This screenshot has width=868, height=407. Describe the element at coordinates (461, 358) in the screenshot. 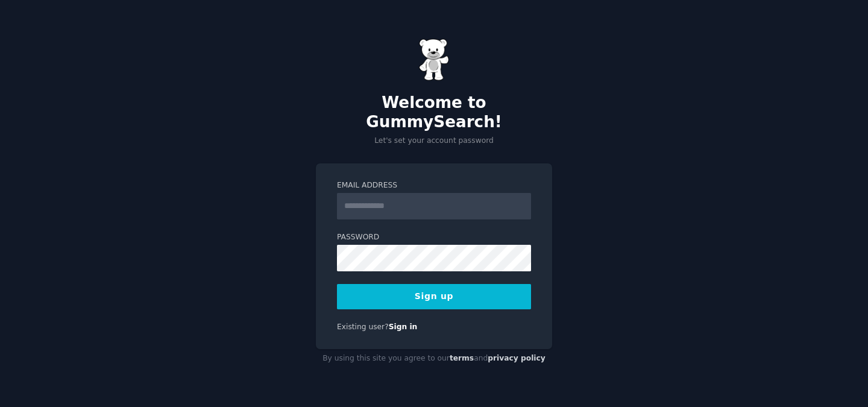

I see `a: terms` at that location.